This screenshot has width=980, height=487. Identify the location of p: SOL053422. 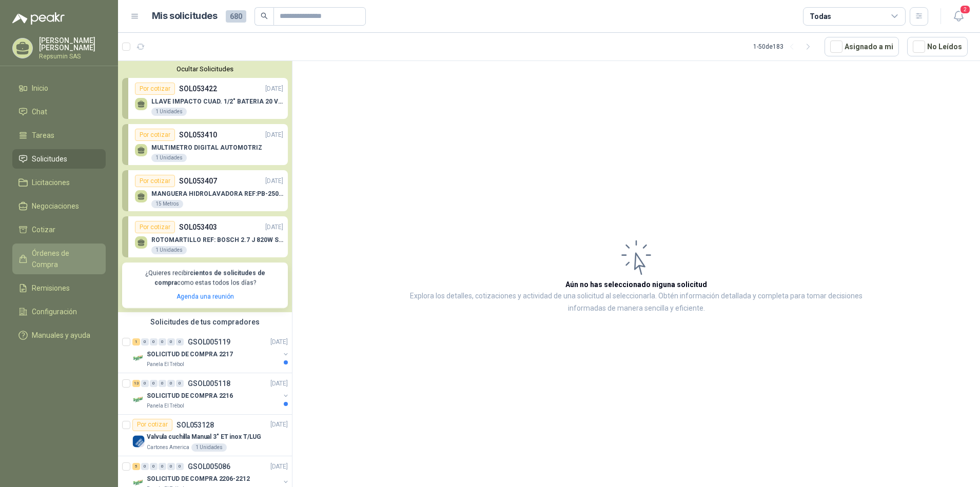
(198, 88).